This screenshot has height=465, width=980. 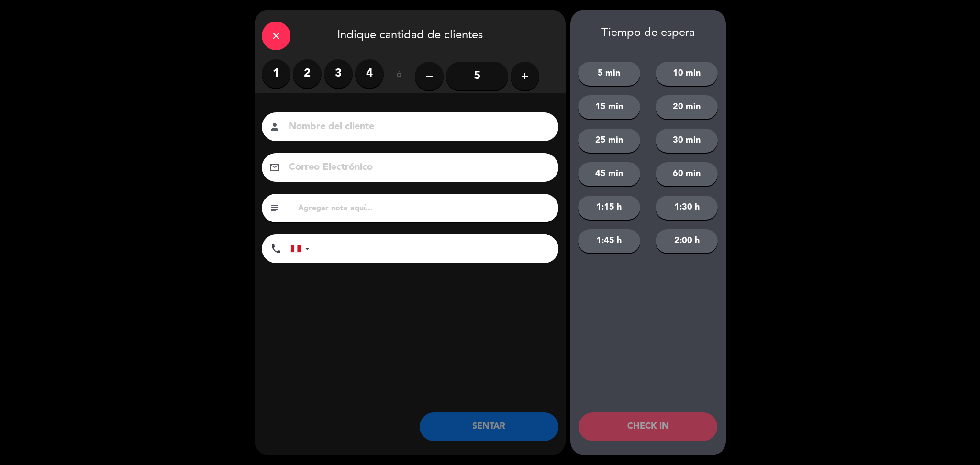 I want to click on i: close, so click(x=276, y=36).